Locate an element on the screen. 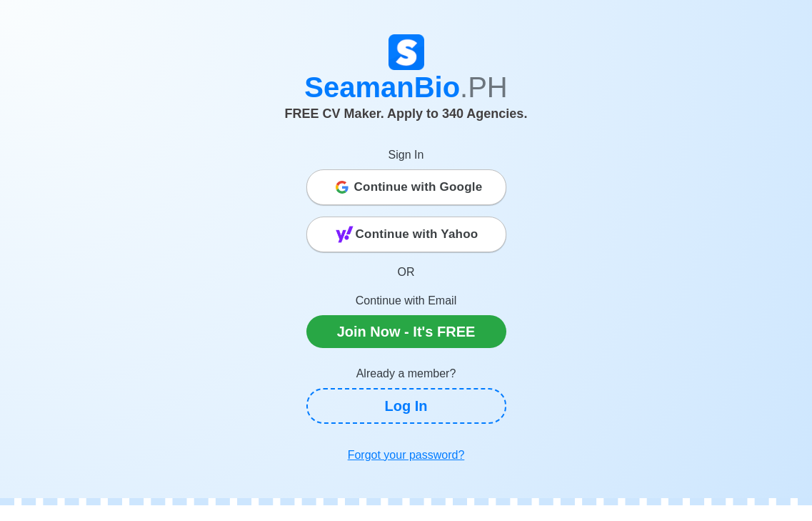 Image resolution: width=812 pixels, height=521 pixels. button: Continue with Google is located at coordinates (406, 187).